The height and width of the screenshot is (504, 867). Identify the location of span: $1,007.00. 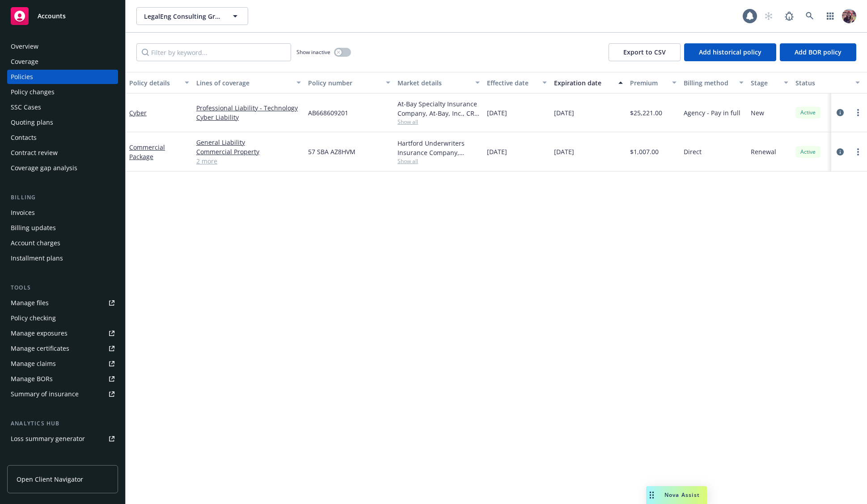
(644, 152).